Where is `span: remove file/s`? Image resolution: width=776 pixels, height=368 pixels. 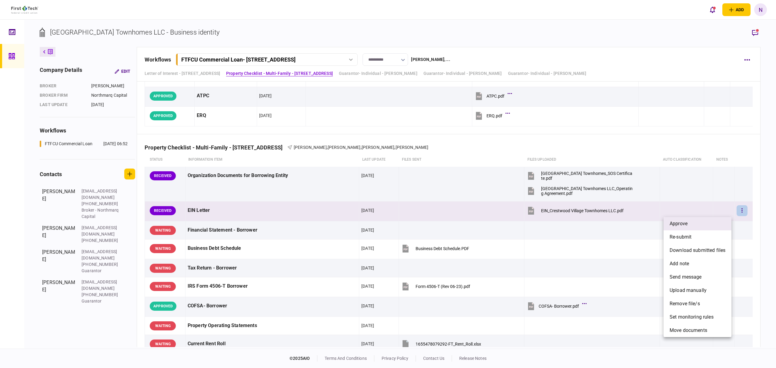 span: remove file/s is located at coordinates (685, 304).